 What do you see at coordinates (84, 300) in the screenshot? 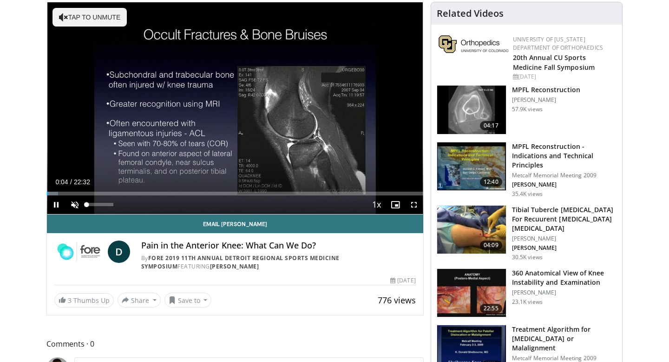
I see `a: 3 Thumbs Up` at bounding box center [84, 300].